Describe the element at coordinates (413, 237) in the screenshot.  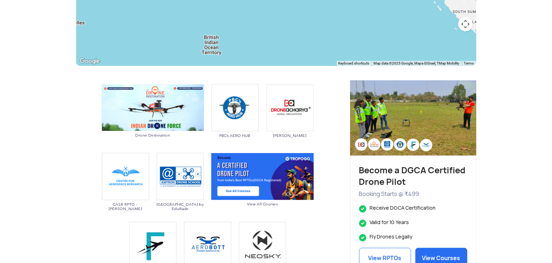
I see `li: Fly Drones Legally` at that location.